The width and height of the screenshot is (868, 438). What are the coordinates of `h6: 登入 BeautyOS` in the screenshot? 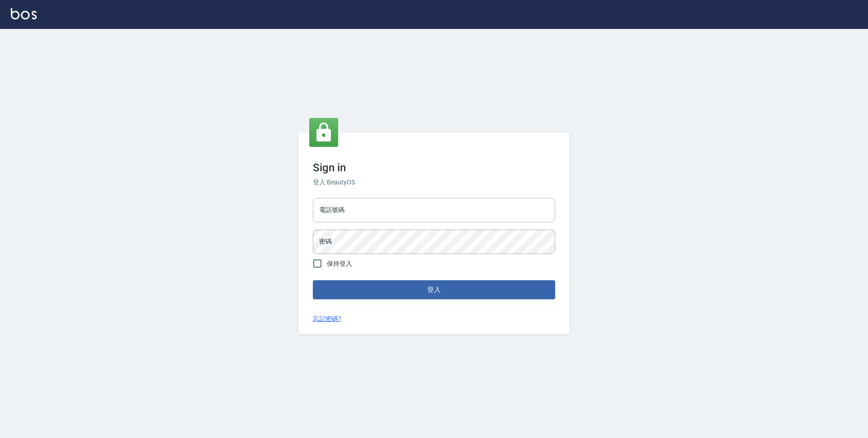 It's located at (434, 182).